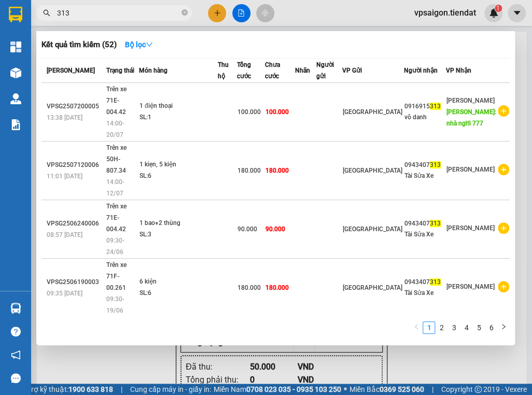  I want to click on span: Chưa cước, so click(273, 70).